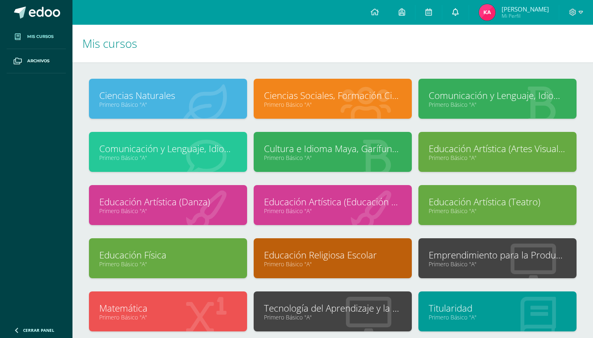  Describe the element at coordinates (498, 95) in the screenshot. I see `a: Comunicación y Lenguaje, Idioma Español` at that location.